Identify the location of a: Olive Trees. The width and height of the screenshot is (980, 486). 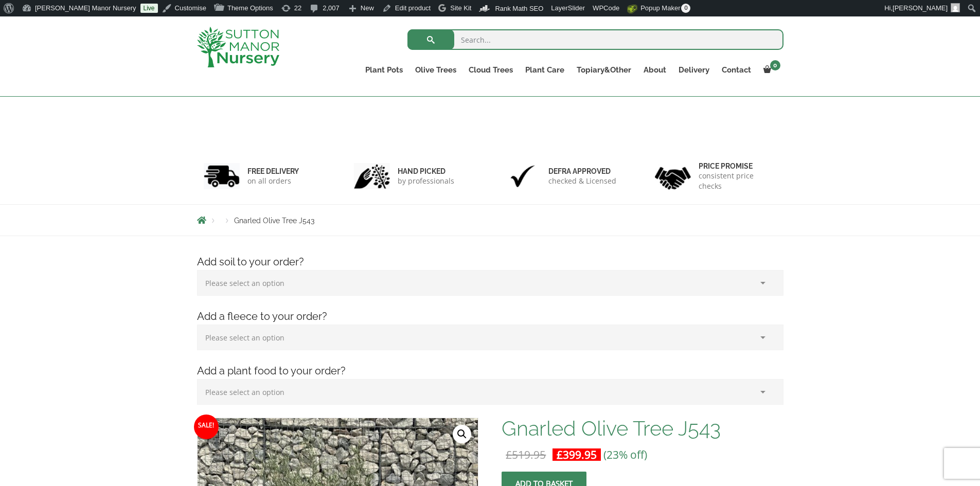
(436, 70).